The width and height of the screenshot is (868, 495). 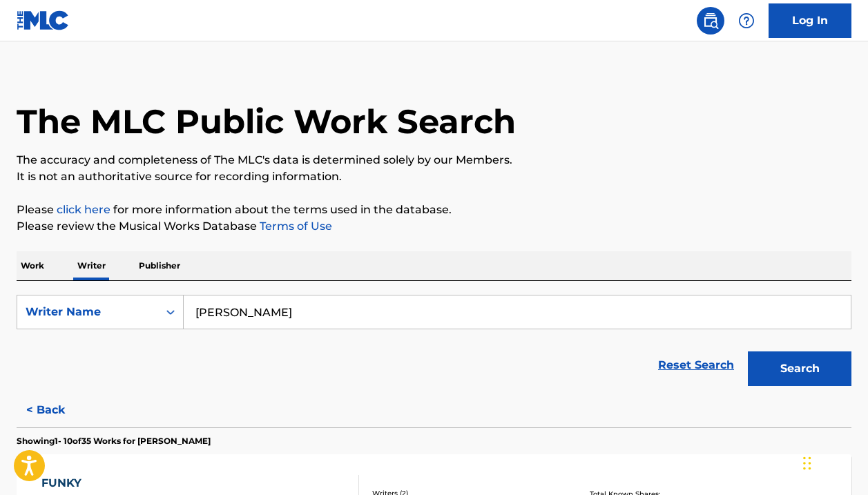 What do you see at coordinates (434, 344) in the screenshot?
I see `form: Search Form` at bounding box center [434, 344].